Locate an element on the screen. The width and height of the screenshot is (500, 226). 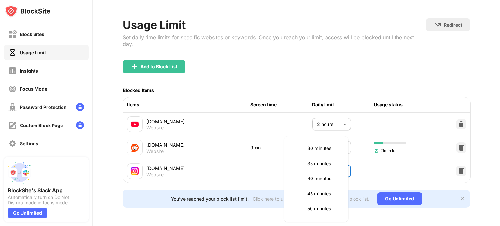
p: 35 minutes is located at coordinates (324, 164).